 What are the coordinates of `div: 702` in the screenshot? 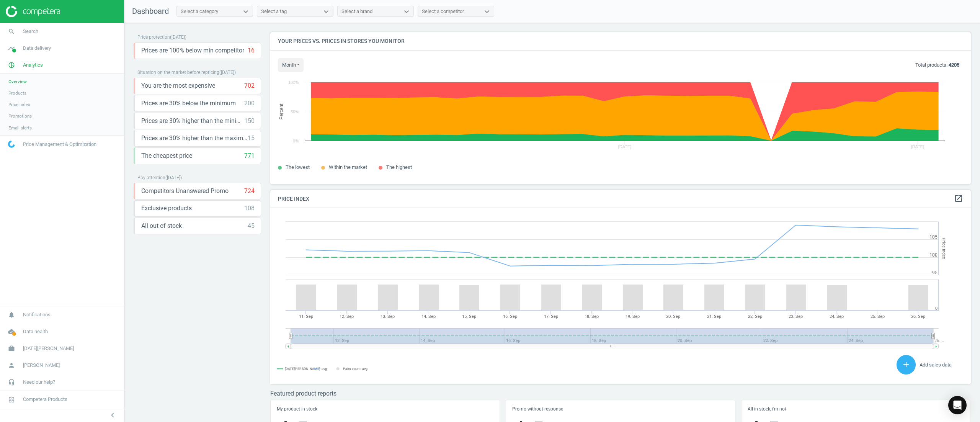 It's located at (249, 86).